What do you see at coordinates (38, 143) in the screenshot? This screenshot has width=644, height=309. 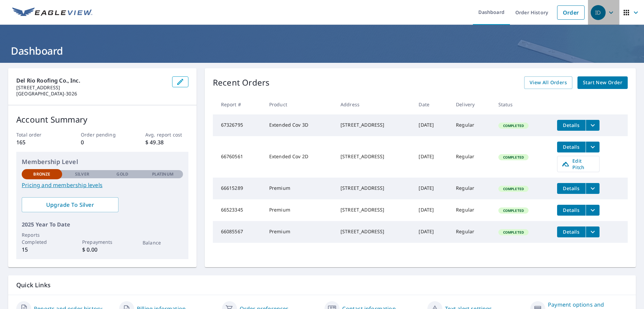 I see `p: 165` at bounding box center [38, 143].